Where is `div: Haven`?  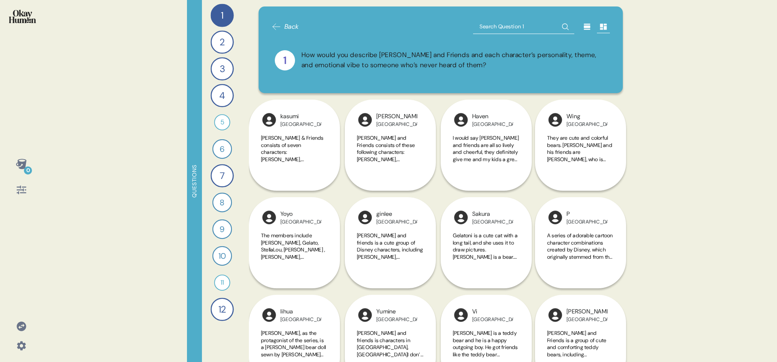
div: Haven is located at coordinates (493, 117).